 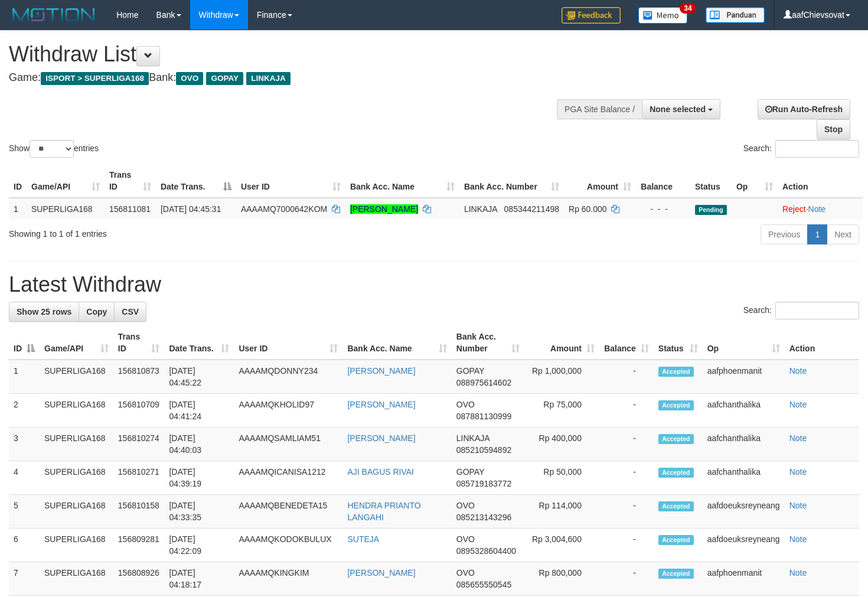 What do you see at coordinates (363, 539) in the screenshot?
I see `a: SUTEJA` at bounding box center [363, 539].